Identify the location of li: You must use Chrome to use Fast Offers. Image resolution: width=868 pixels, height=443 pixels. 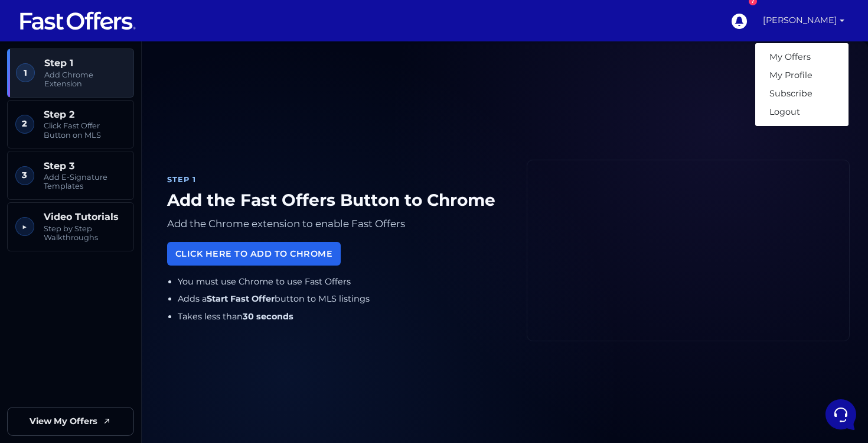
(343, 281).